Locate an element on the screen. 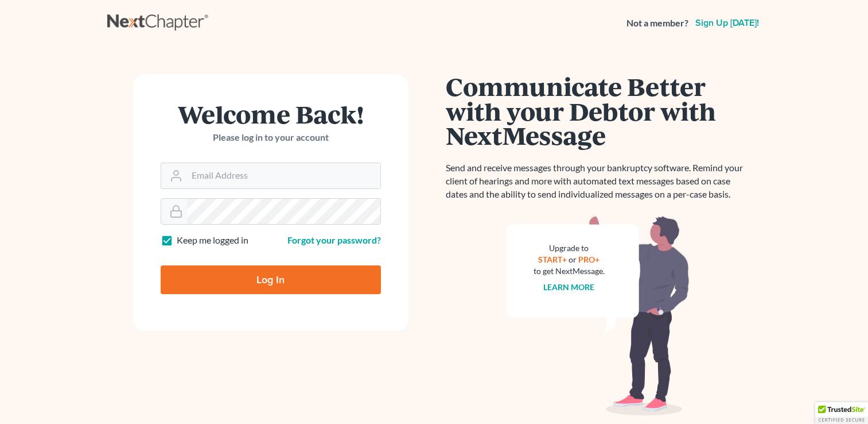 The height and width of the screenshot is (424, 868). a: Forgot your password? is located at coordinates (334, 240).